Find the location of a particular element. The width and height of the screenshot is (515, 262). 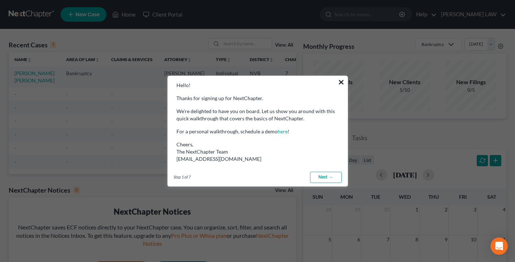

p: For a personal walkthrough, schedule a demo ! is located at coordinates (258, 131).